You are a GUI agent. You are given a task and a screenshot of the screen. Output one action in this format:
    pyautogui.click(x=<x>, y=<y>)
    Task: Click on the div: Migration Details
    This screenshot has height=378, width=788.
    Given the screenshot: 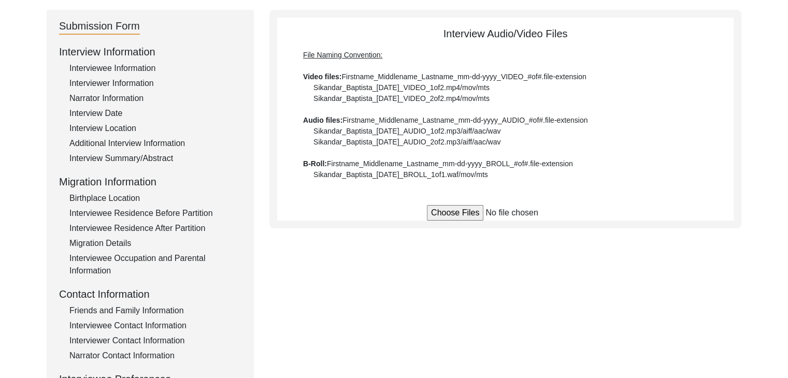 What is the action you would take?
    pyautogui.click(x=156, y=244)
    